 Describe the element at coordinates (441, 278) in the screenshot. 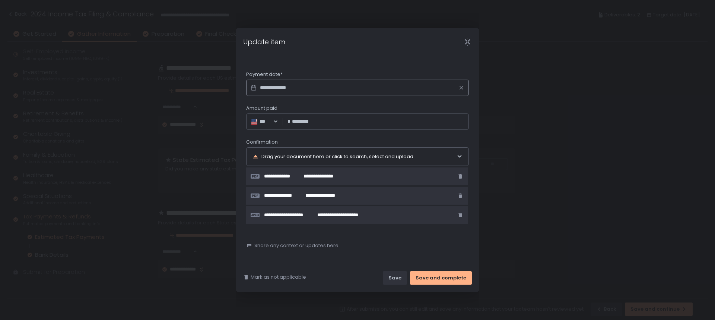

I see `button: Save and complete` at that location.